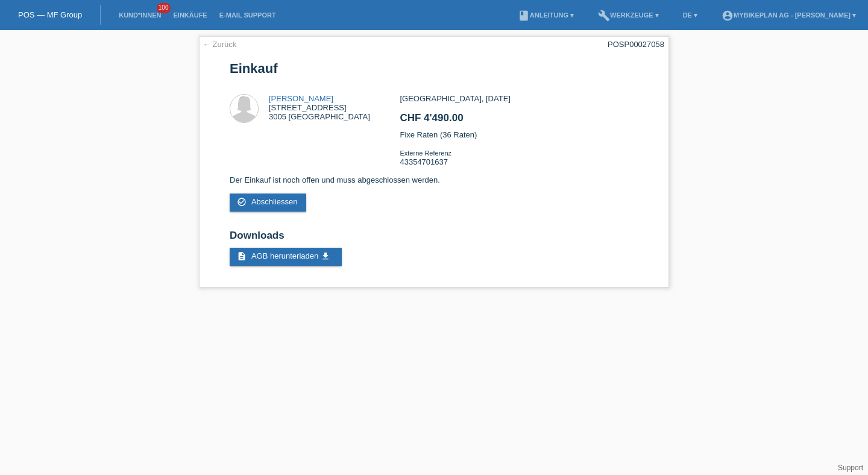 This screenshot has height=475, width=868. I want to click on a: buildWerkzeuge ▾, so click(627, 15).